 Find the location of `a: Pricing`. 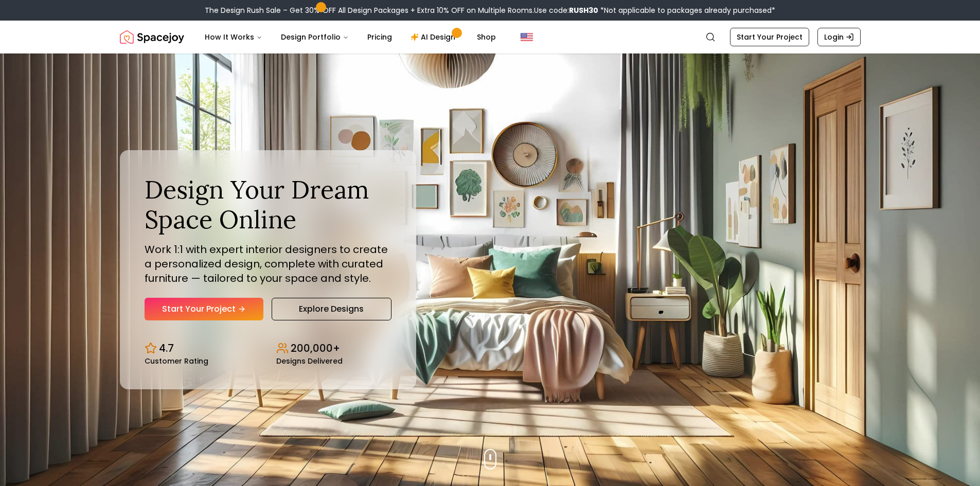

a: Pricing is located at coordinates (379, 37).